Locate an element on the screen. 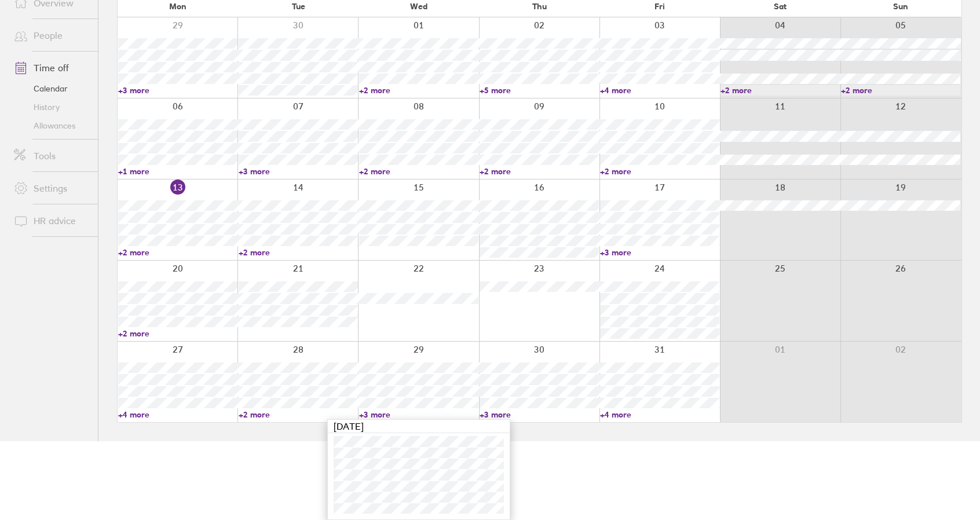 This screenshot has height=520, width=980. span: Fri is located at coordinates (659, 7).